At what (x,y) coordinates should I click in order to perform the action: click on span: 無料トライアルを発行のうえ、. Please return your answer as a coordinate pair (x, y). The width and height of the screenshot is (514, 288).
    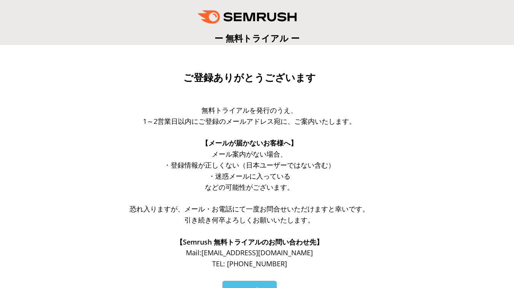
    Looking at the image, I should click on (250, 110).